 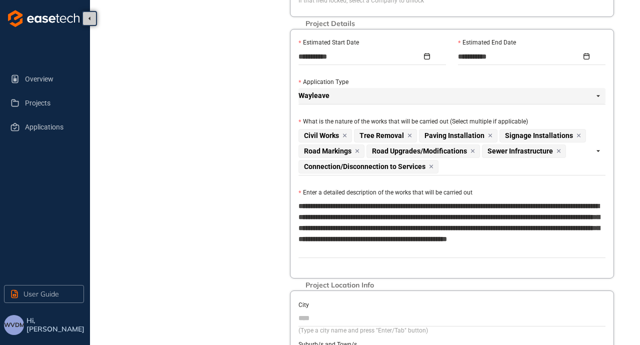 What do you see at coordinates (452, 228) in the screenshot?
I see `textarea: Enter a detailed description of the works that will be carried out` at bounding box center [452, 228].